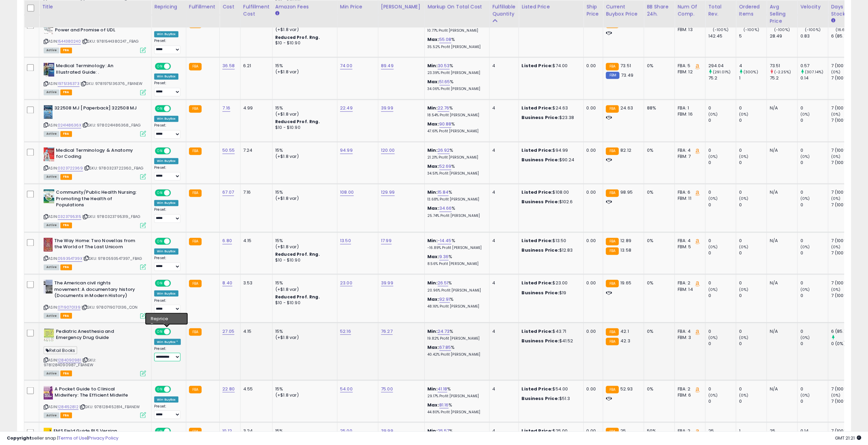 Image resolution: width=868 pixels, height=445 pixels. Describe the element at coordinates (48, 335) in the screenshot. I see `img: 51HtlWs2ppS._SL40_.jpg` at that location.